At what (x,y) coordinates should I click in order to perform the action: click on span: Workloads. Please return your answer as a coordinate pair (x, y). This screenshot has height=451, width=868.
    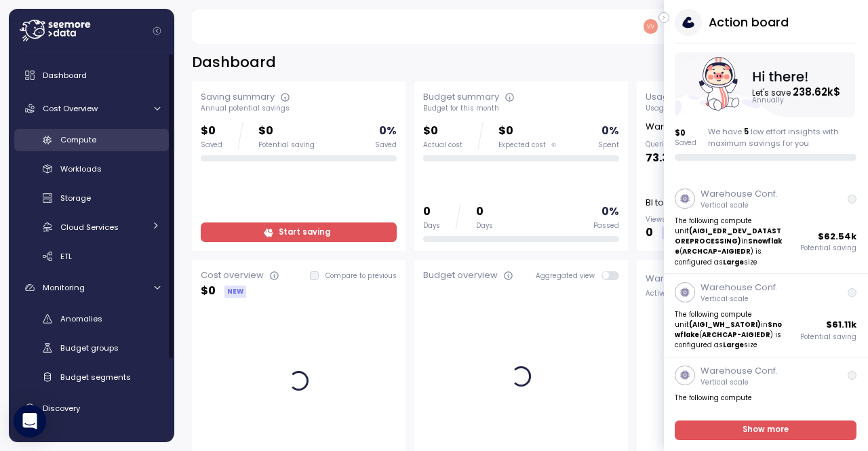
    Looking at the image, I should click on (80, 169).